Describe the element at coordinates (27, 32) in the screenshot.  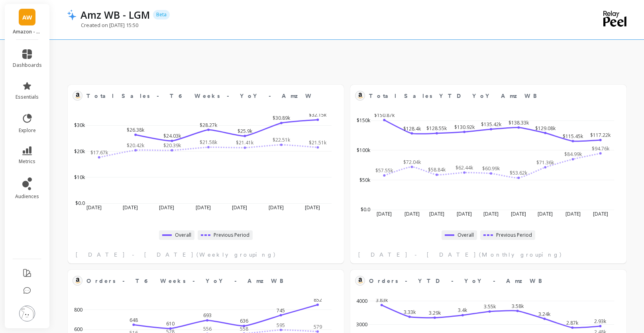
I see `p: Amazon - Wallabaga` at that location.